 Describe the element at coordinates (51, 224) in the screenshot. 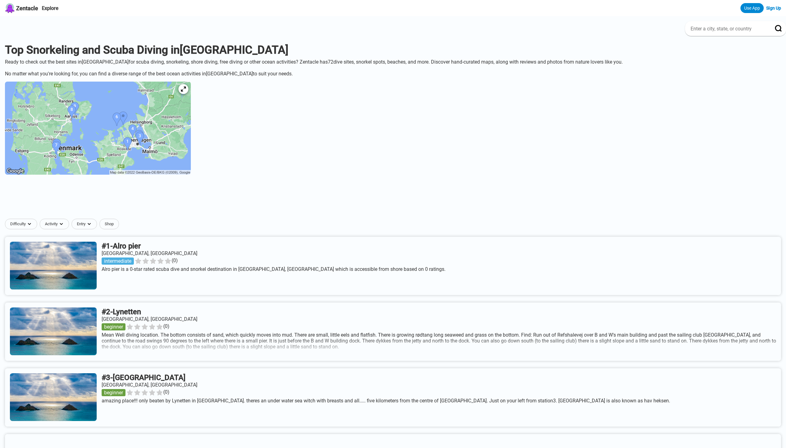

I see `span: Activity` at that location.